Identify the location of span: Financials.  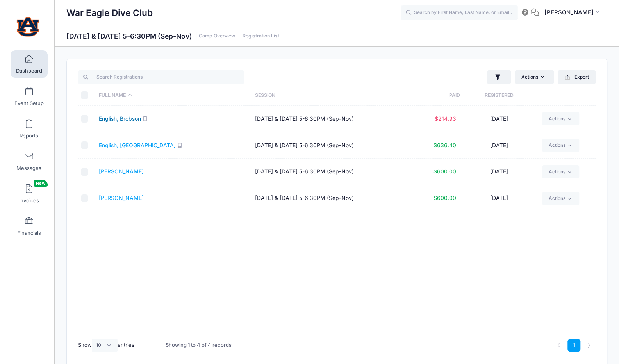
(29, 233).